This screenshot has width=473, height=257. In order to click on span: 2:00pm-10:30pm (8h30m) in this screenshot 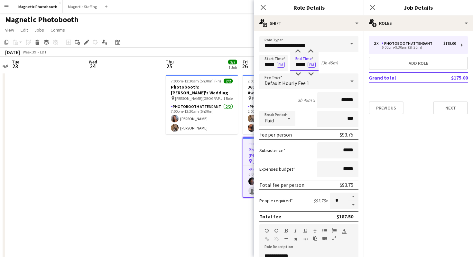, I will do `click(269, 81)`.